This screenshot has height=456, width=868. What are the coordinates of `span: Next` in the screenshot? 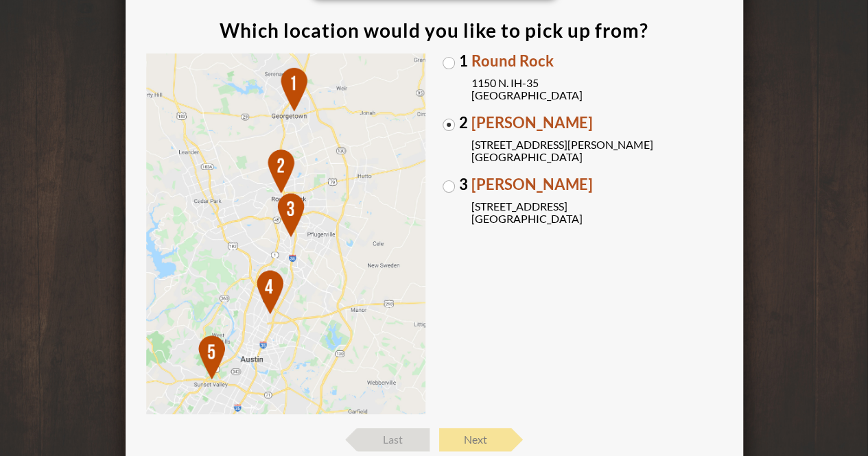 It's located at (474, 440).